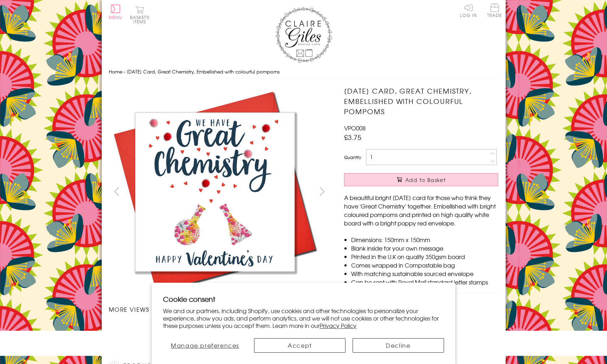 Image resolution: width=607 pixels, height=364 pixels. I want to click on li: Dimensions: 150mm x 150mm, so click(424, 240).